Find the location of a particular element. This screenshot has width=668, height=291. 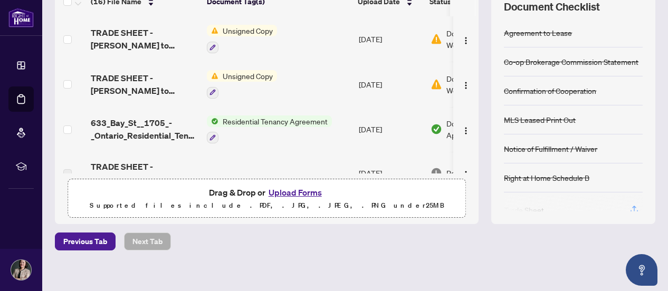

img: Profile Icon is located at coordinates (21, 270).